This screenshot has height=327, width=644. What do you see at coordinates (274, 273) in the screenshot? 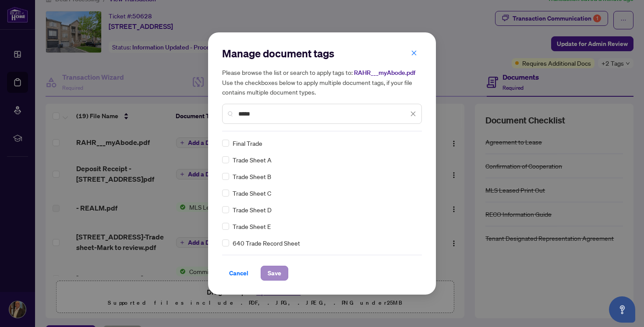
I see `span: Save` at bounding box center [274, 273].